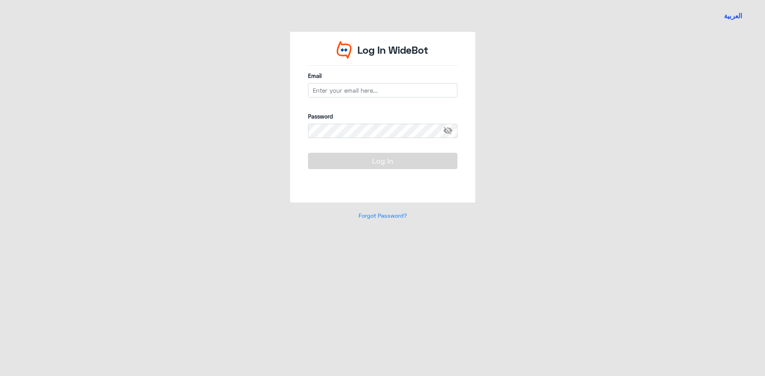 Image resolution: width=765 pixels, height=376 pixels. I want to click on label: Password, so click(382, 116).